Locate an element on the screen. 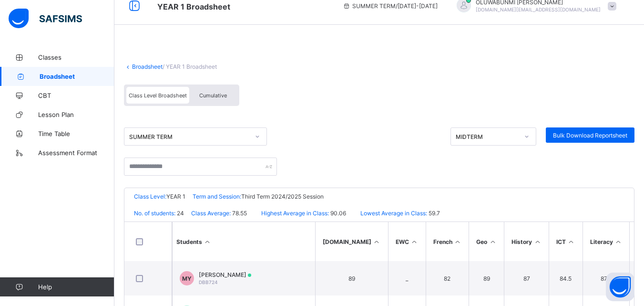 This screenshot has height=306, width=644. span: Term and Session: is located at coordinates (217, 196).